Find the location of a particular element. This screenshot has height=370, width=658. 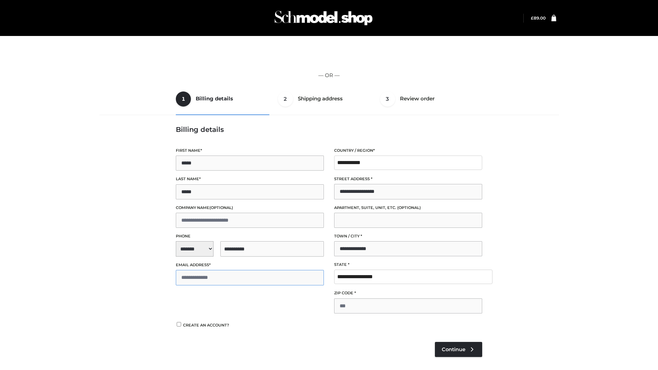

a: Schmodel Admin 964 is located at coordinates (324, 18).